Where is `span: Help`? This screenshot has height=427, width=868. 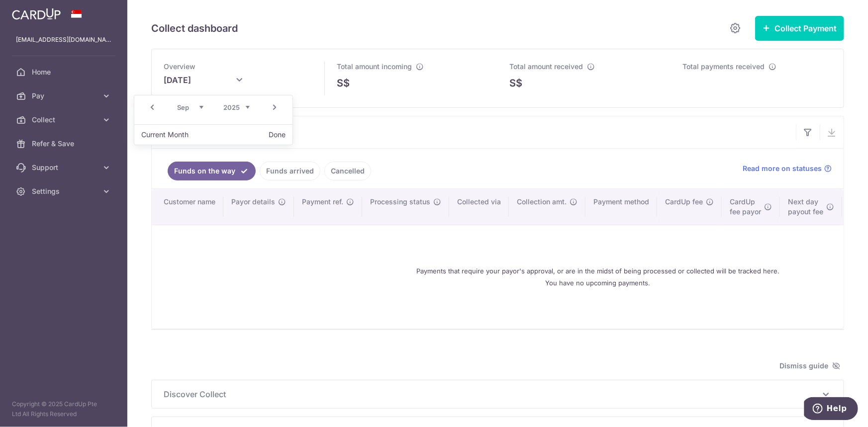 span: Help is located at coordinates (33, 12).